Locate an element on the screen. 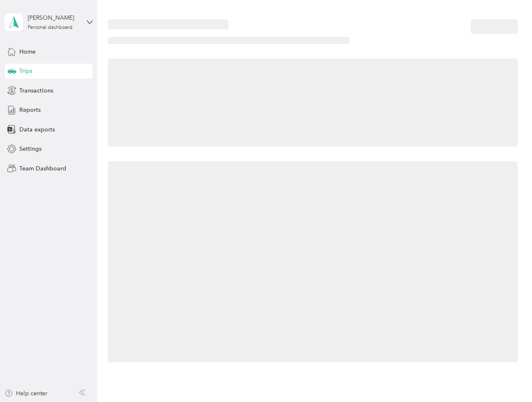  span: Team Dashboard is located at coordinates (43, 168).